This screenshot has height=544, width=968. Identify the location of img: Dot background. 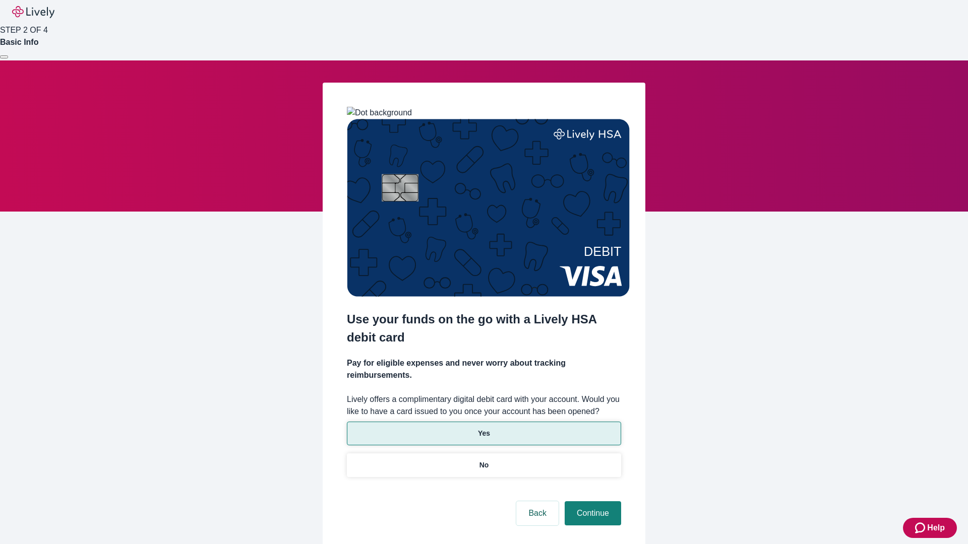
(379, 113).